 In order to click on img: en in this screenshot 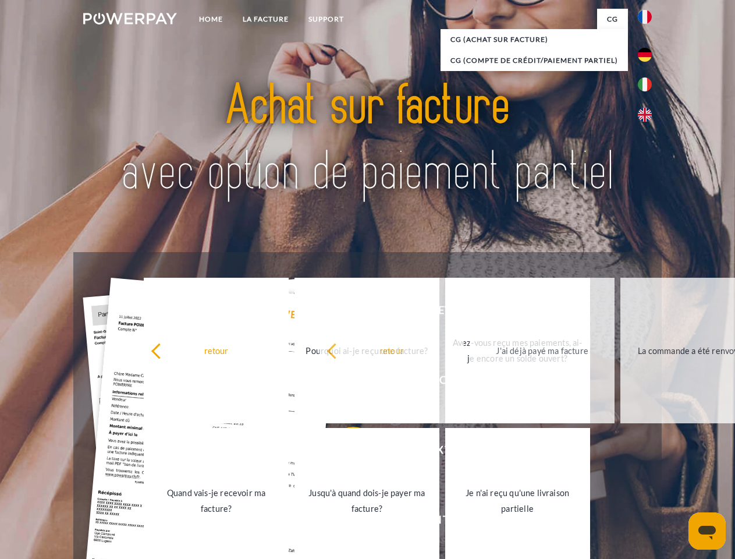, I will do `click(645, 115)`.